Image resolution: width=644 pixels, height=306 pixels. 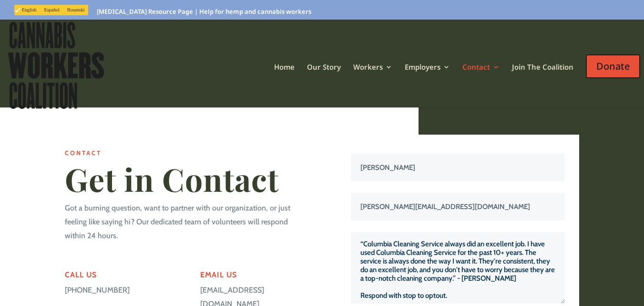 I want to click on a: Workers, so click(x=373, y=79).